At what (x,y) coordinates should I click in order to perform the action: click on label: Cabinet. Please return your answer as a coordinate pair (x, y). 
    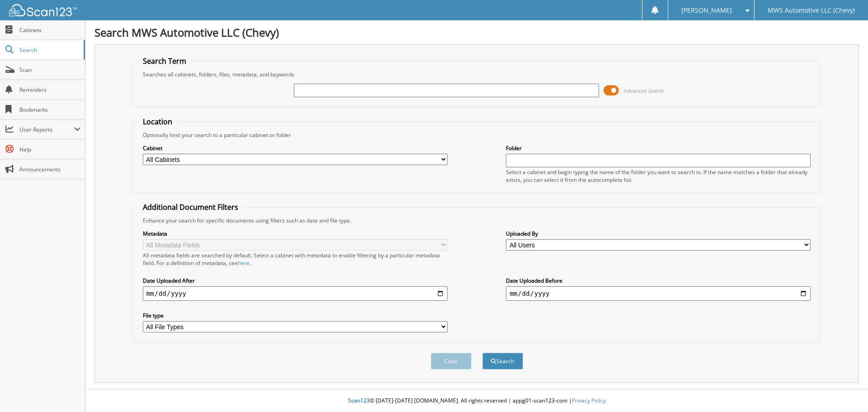
    Looking at the image, I should click on (295, 147).